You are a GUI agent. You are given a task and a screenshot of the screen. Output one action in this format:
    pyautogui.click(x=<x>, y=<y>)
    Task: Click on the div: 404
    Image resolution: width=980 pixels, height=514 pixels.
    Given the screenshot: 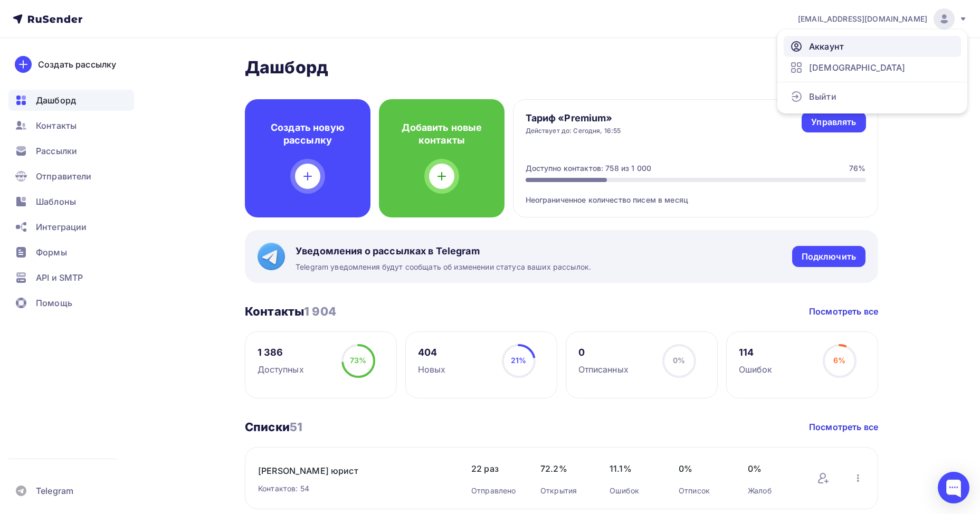 What is the action you would take?
    pyautogui.click(x=431, y=353)
    